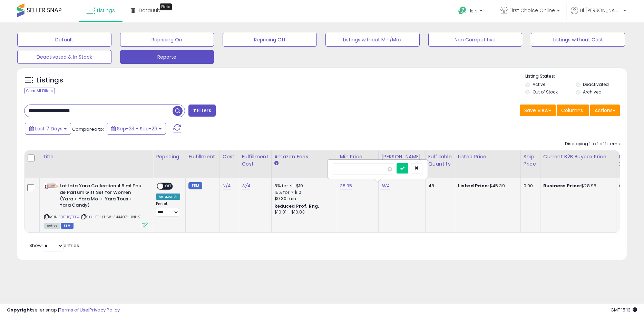  Describe the element at coordinates (488, 157) in the screenshot. I see `div: Listed Price` at that location.